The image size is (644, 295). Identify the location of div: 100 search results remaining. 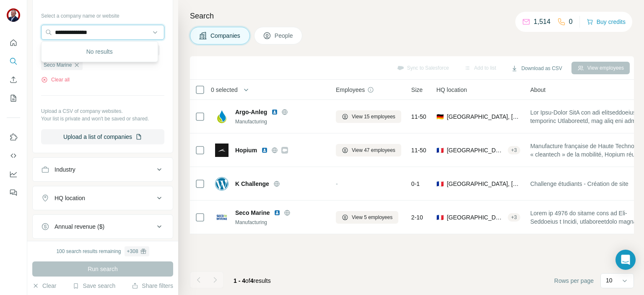
(102, 251).